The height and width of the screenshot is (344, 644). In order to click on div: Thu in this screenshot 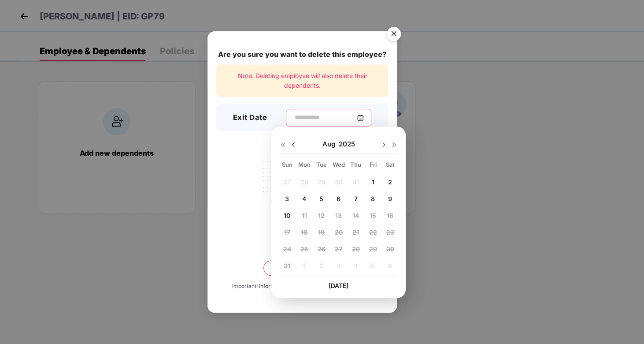, I will do `click(356, 164)`.